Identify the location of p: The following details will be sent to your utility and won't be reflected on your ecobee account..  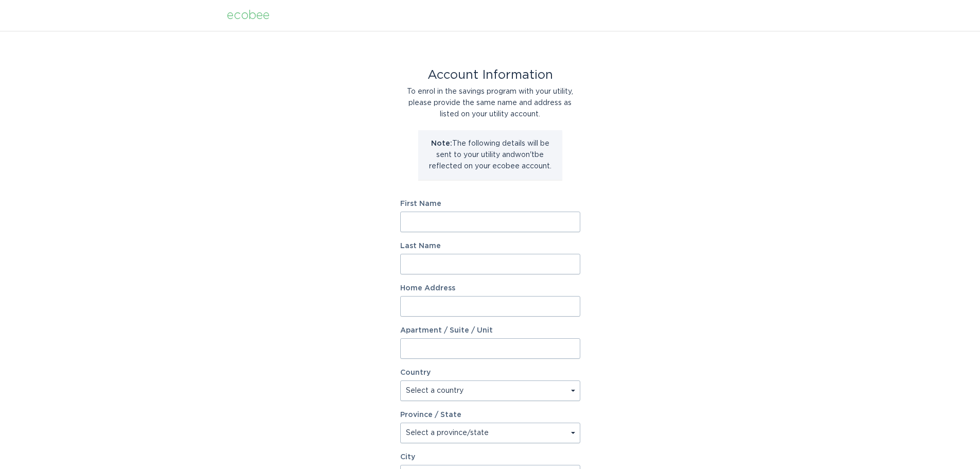
(490, 155).